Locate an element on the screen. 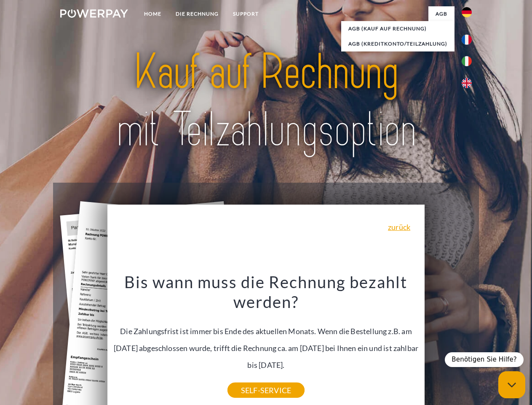 Image resolution: width=532 pixels, height=405 pixels. a: agb is located at coordinates (442, 14).